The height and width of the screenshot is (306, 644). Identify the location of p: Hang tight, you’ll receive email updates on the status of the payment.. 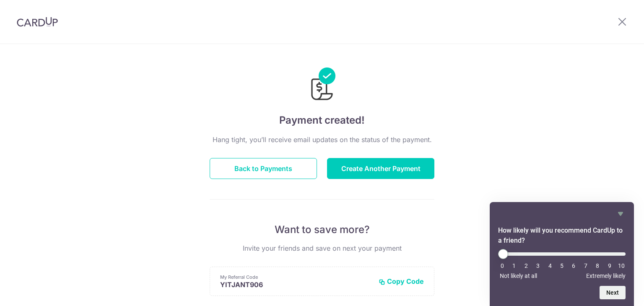
(322, 140).